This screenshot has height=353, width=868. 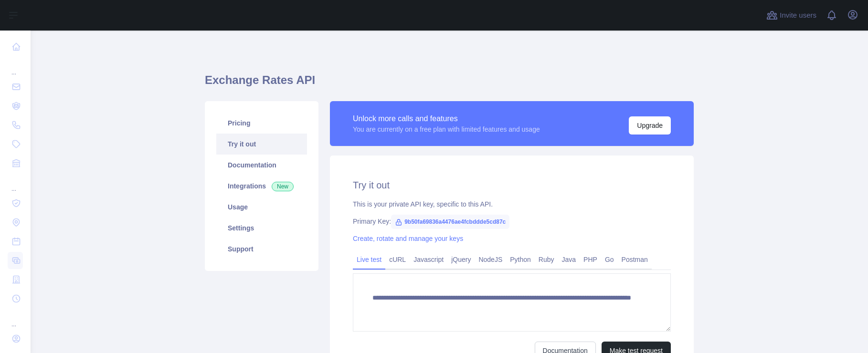 I want to click on a: Settings, so click(x=262, y=228).